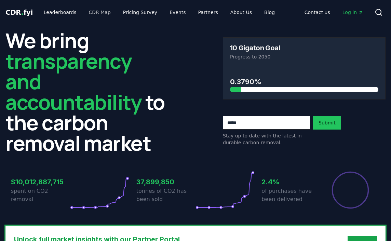  I want to click on a: About Us, so click(241, 12).